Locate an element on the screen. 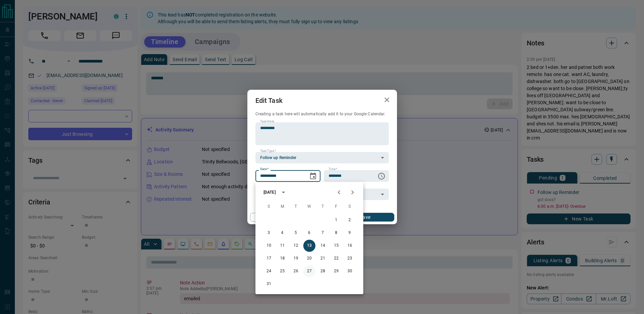 The width and height of the screenshot is (644, 314). h2: Edit Task is located at coordinates (269, 100).